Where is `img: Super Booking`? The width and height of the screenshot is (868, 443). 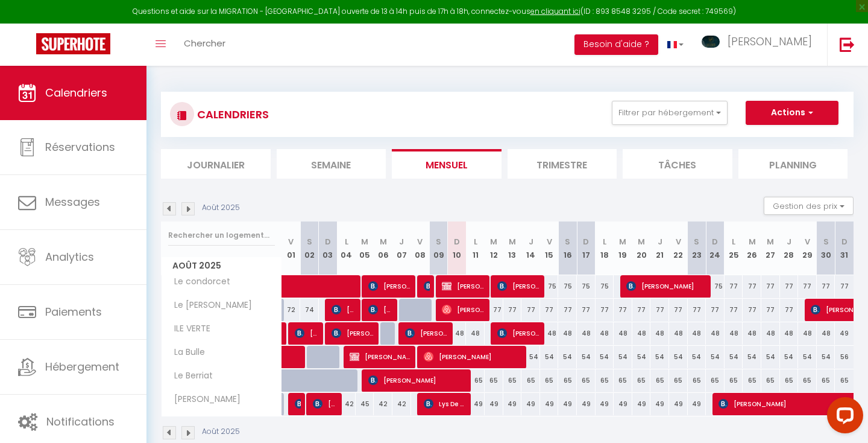
img: Super Booking is located at coordinates (73, 43).